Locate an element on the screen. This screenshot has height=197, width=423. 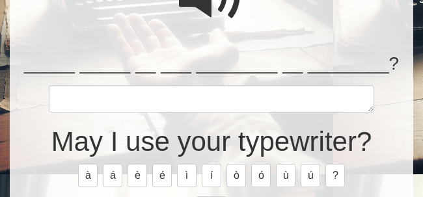
button: à is located at coordinates (88, 176).